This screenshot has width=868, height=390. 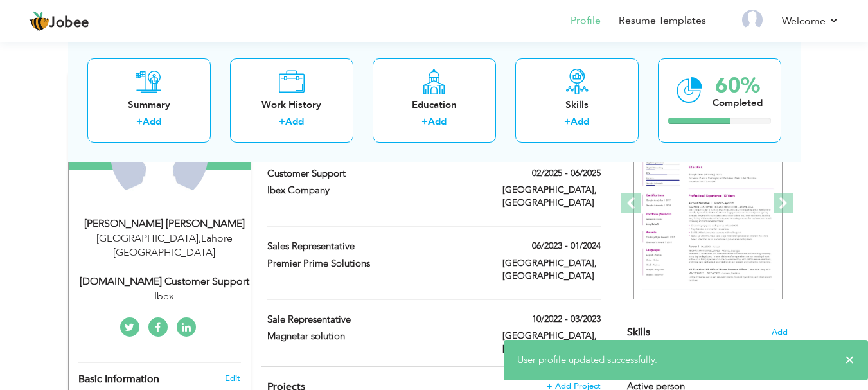 I want to click on div: Skills, so click(x=577, y=104).